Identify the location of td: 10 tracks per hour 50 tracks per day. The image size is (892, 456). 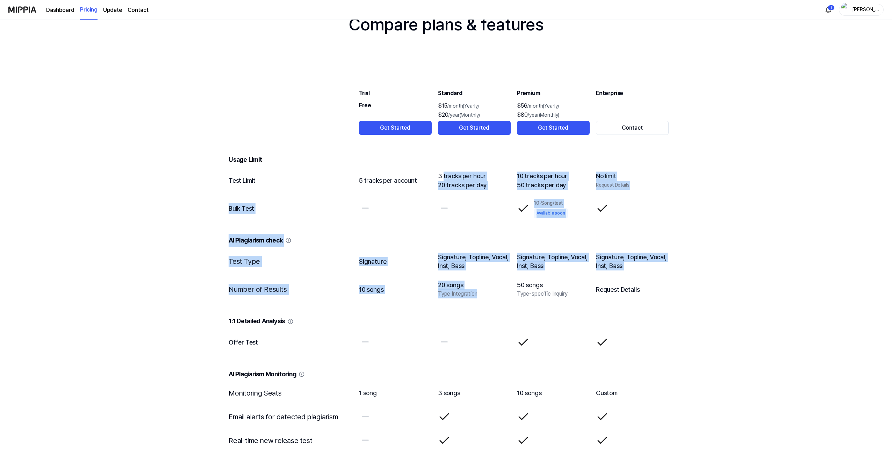
(554, 181).